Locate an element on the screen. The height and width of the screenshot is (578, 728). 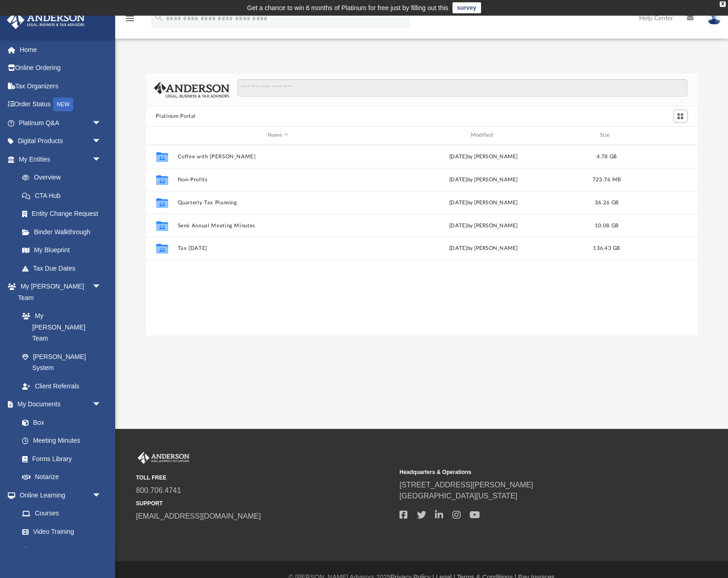
a: My Documentsarrow_drop_down is located at coordinates (58, 404).